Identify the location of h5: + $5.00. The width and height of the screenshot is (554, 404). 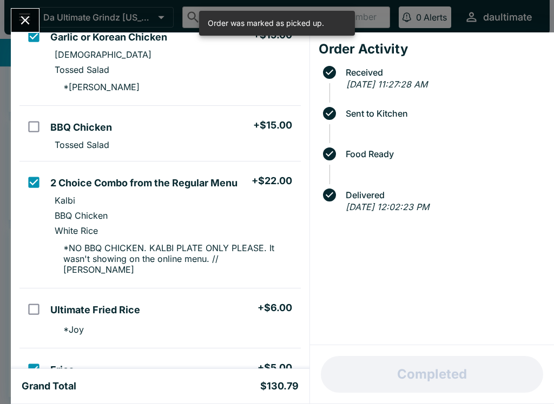
(275, 368).